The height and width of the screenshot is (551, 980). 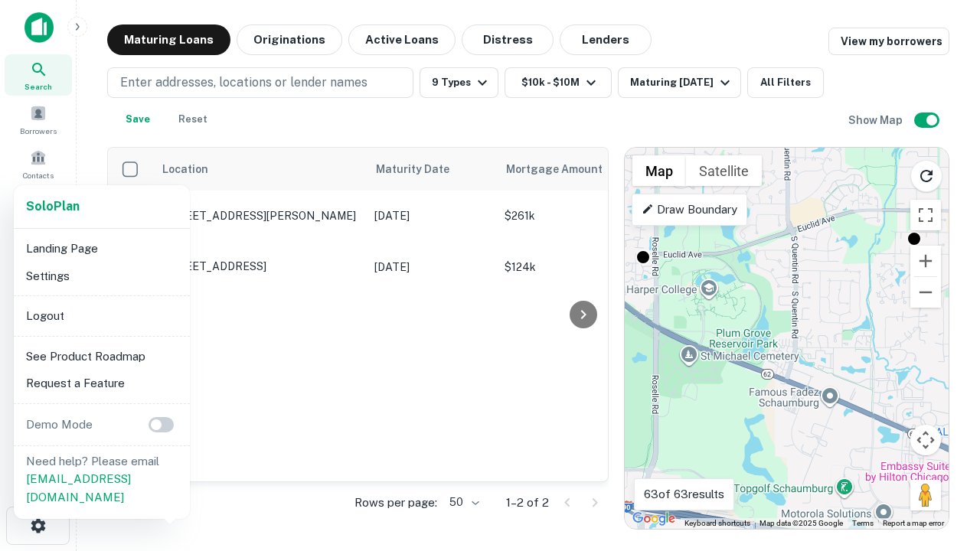 What do you see at coordinates (102, 384) in the screenshot?
I see `li: Request a Feature` at bounding box center [102, 384].